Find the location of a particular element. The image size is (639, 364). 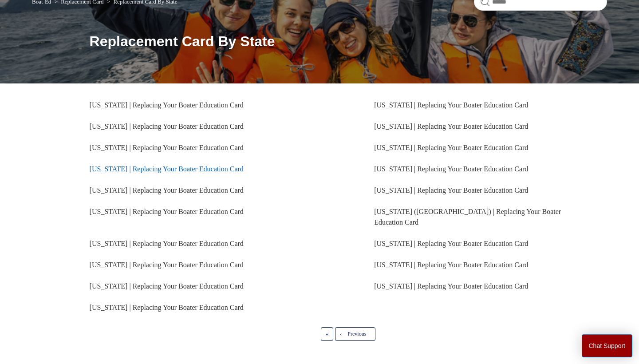

h1: Replacement Card By State is located at coordinates (348, 41).